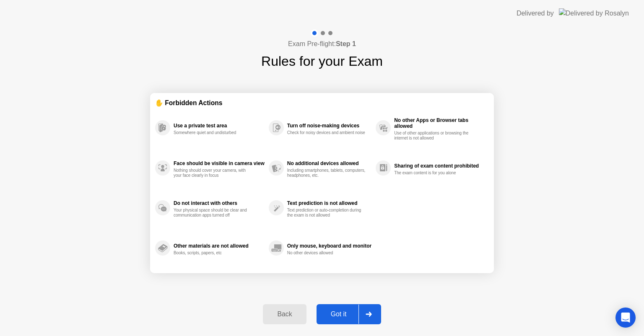 The image size is (644, 336). Describe the element at coordinates (322, 44) in the screenshot. I see `h4: Exam Pre-flight:` at that location.